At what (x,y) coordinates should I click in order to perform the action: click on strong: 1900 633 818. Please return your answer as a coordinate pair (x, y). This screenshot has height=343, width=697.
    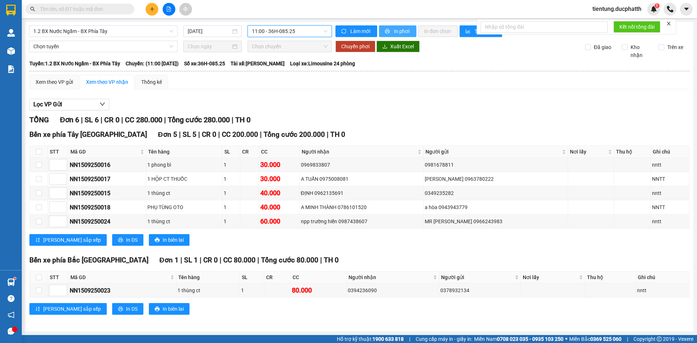
    Looking at the image, I should click on (388, 339).